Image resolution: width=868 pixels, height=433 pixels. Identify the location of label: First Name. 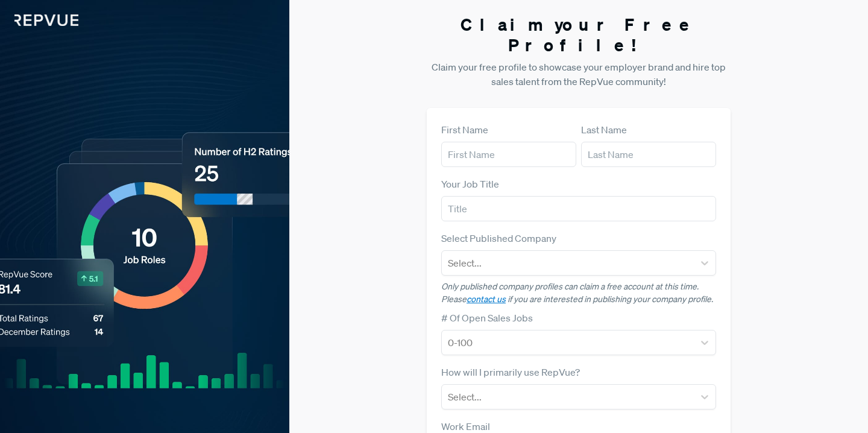
(465, 129).